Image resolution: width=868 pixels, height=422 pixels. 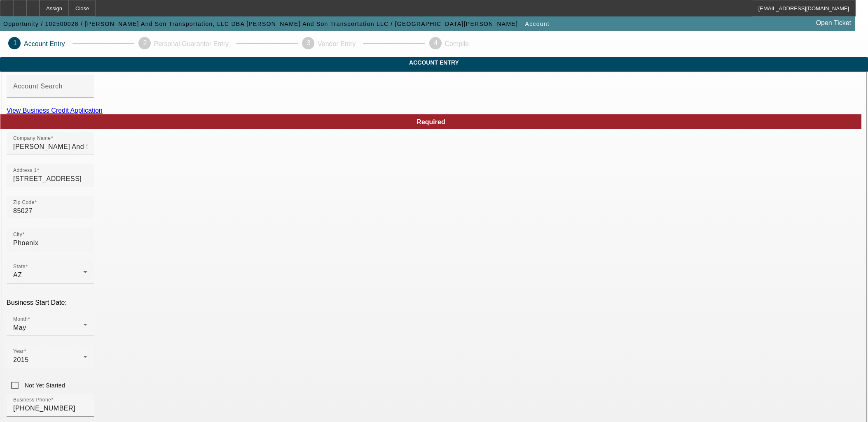 What do you see at coordinates (20, 328) in the screenshot?
I see `span: May` at bounding box center [20, 328].